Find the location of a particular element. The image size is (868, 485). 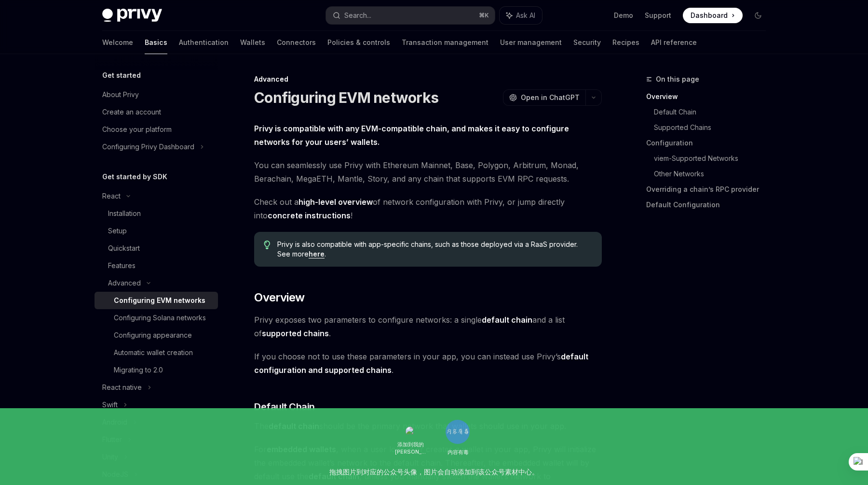

a: Basics is located at coordinates (156, 43).